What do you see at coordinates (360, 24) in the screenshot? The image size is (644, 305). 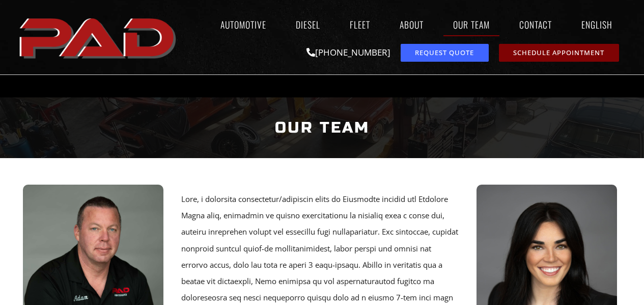 I see `a: Fleet` at bounding box center [360, 24].